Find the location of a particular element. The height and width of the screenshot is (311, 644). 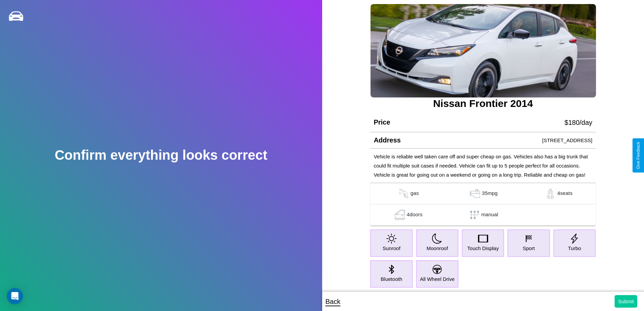

h4: Price is located at coordinates (382, 122).